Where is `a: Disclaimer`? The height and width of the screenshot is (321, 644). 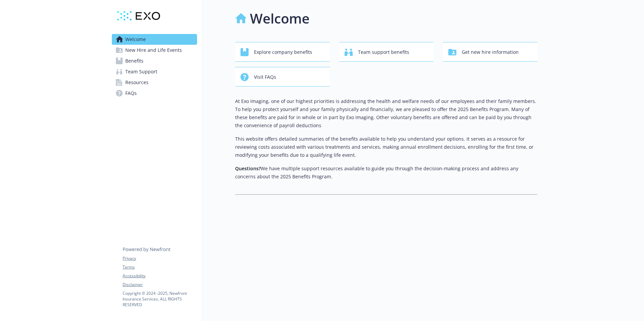
a: Disclaimer is located at coordinates (159, 285).